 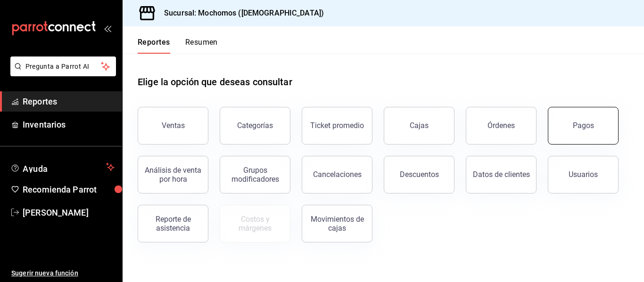 What do you see at coordinates (337, 224) in the screenshot?
I see `button: Movimientos de cajas` at bounding box center [337, 224].